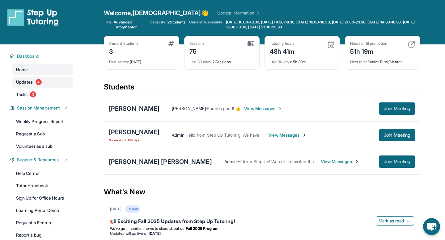 The image size is (445, 240). I want to click on a: Help Center, so click(43, 174).